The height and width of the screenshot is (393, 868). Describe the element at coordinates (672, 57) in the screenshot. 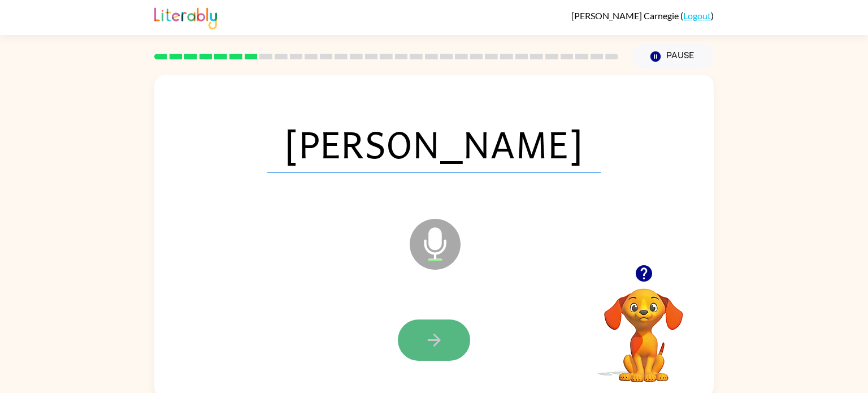

I see `button: Pause` at that location.